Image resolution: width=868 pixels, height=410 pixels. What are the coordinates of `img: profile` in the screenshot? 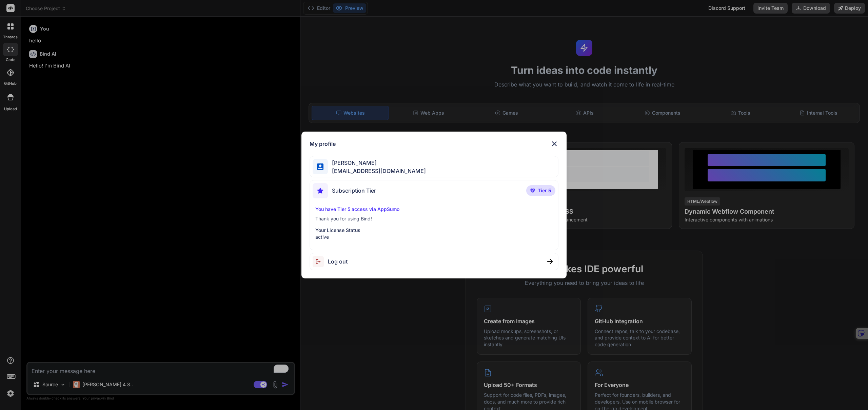 It's located at (320, 167).